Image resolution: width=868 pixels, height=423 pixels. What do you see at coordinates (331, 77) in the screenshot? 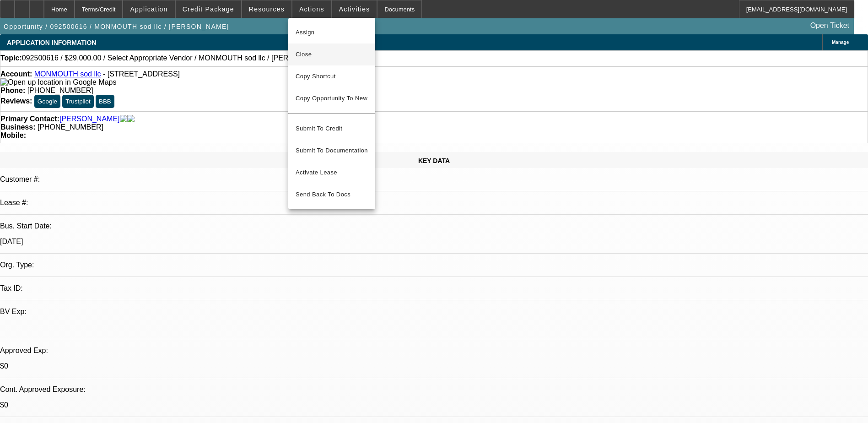
I see `span: Copy Shortcut` at bounding box center [331, 77].